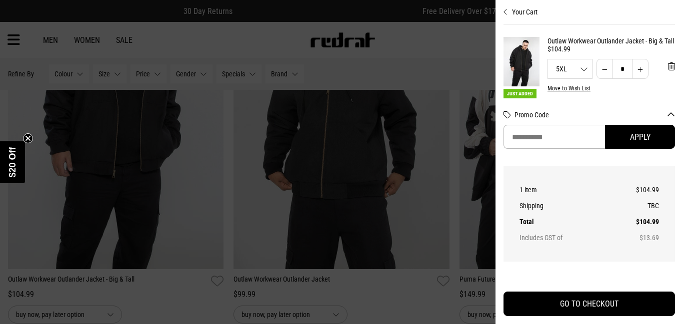 The width and height of the screenshot is (683, 324). I want to click on input: Quantity, so click(622, 69).